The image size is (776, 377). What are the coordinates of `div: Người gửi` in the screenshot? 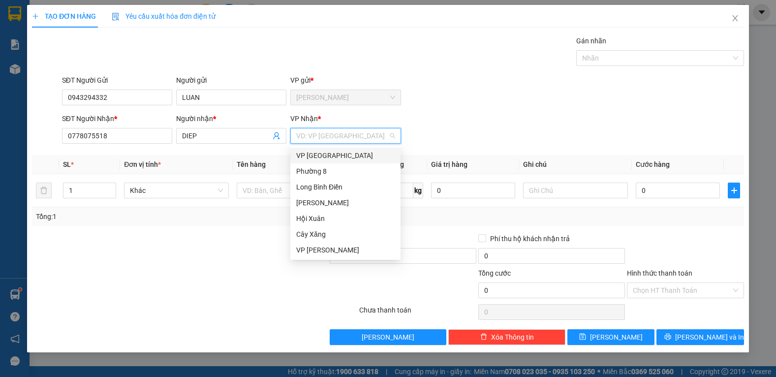 It's located at (231, 80).